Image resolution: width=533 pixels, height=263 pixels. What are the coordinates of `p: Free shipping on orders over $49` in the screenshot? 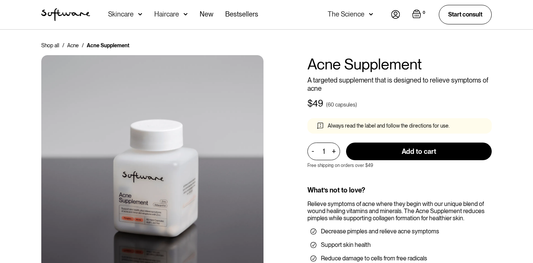 It's located at (340, 165).